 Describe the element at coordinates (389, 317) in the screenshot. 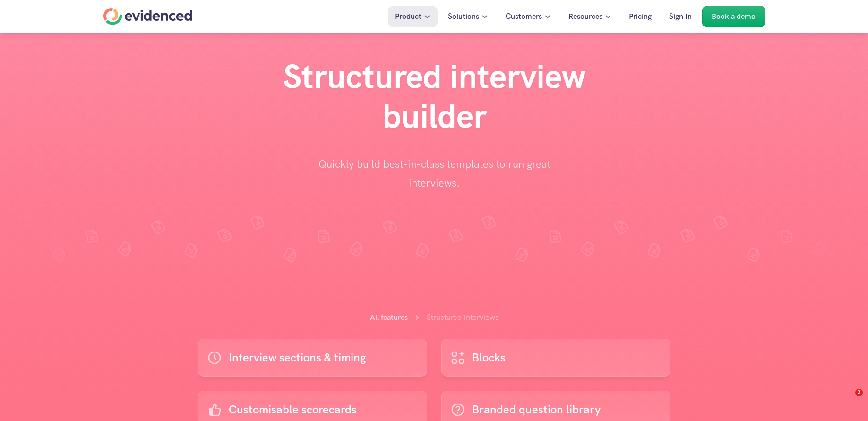

I see `a: All features` at that location.